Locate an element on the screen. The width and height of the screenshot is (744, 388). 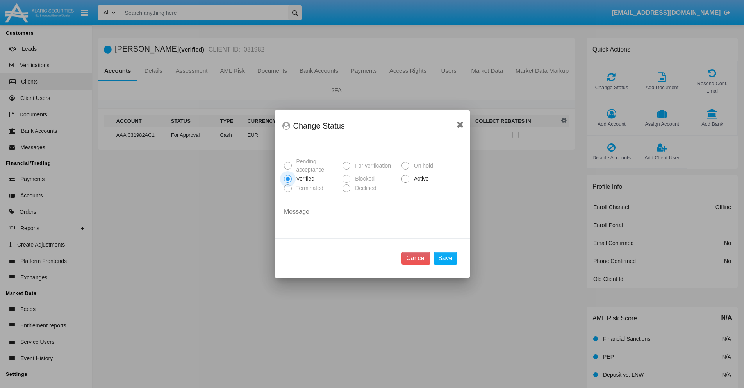
span: Pending acceptance is located at coordinates (316, 166).